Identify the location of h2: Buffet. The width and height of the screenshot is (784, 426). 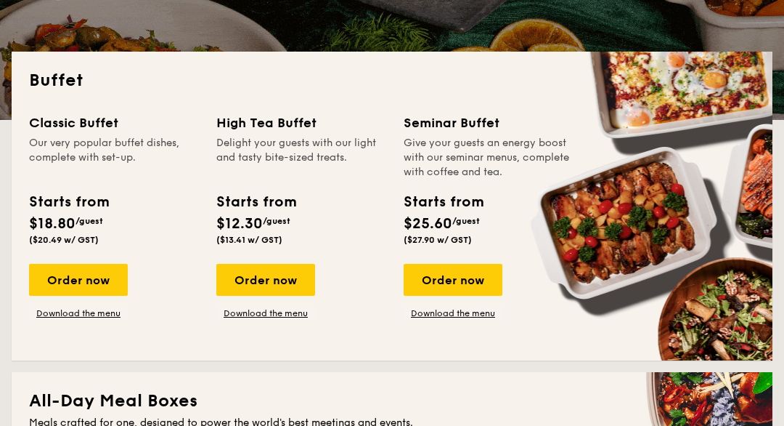
(392, 81).